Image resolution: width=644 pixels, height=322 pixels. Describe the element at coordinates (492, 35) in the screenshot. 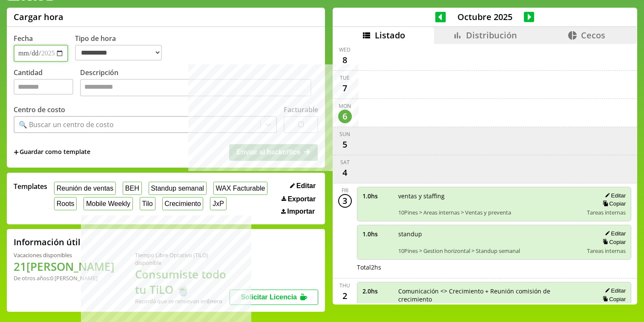

I see `span: Distribución` at that location.